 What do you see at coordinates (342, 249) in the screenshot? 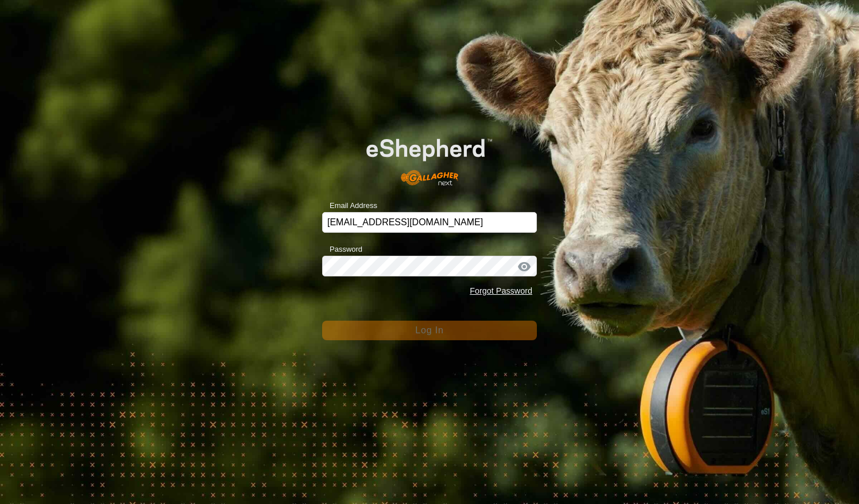
I see `label: Password` at bounding box center [342, 249].